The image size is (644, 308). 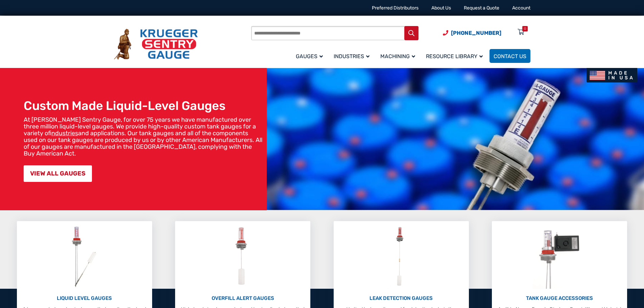 I want to click on img: Made In USA, so click(x=612, y=75).